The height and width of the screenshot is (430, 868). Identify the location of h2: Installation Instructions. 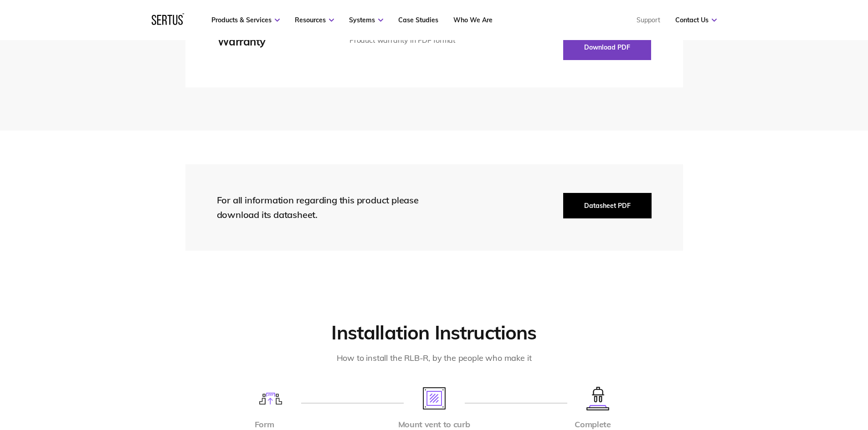
(434, 333).